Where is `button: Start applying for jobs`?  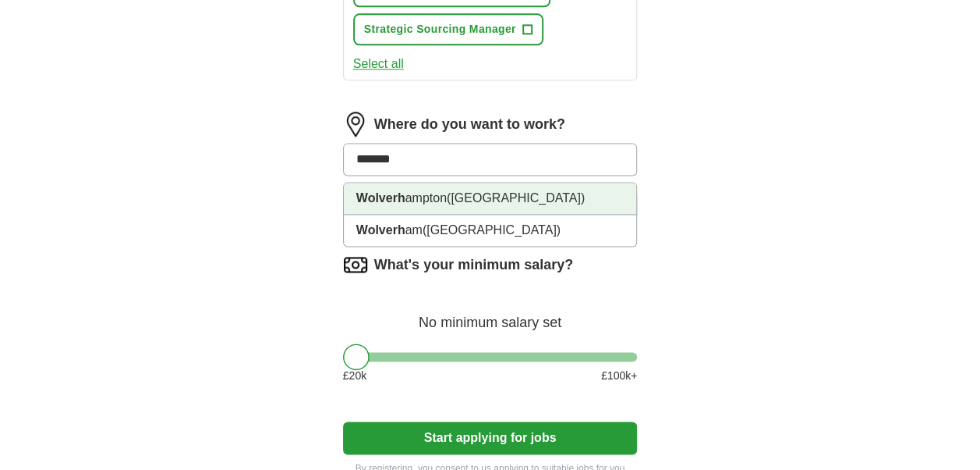
button: Start applying for jobs is located at coordinates (490, 438).